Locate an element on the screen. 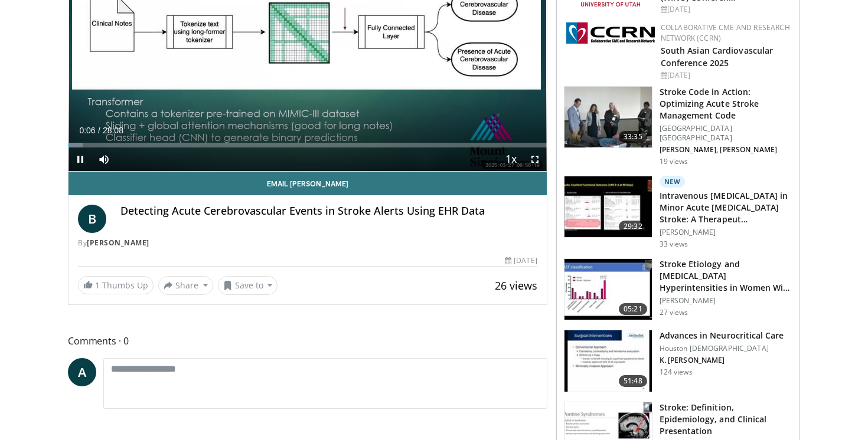  button: Mute is located at coordinates (104, 160).